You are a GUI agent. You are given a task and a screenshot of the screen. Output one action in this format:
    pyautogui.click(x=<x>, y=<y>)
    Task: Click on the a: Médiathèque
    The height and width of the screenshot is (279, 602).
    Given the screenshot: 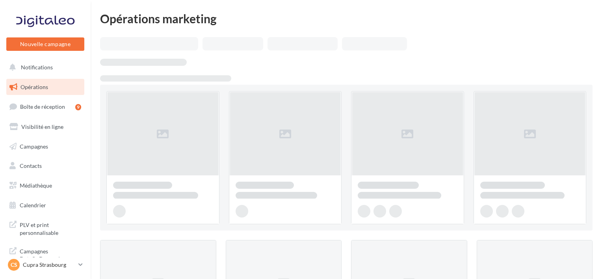 What is the action you would take?
    pyautogui.click(x=45, y=186)
    